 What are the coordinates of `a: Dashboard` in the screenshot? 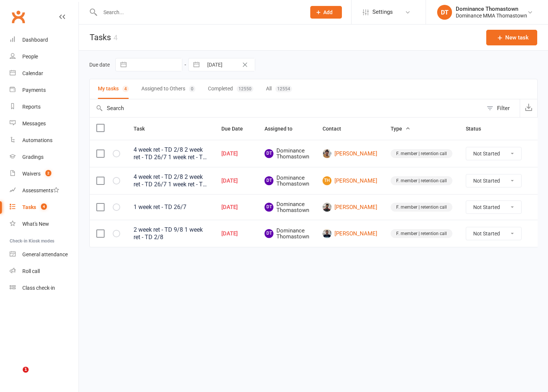 It's located at (44, 40).